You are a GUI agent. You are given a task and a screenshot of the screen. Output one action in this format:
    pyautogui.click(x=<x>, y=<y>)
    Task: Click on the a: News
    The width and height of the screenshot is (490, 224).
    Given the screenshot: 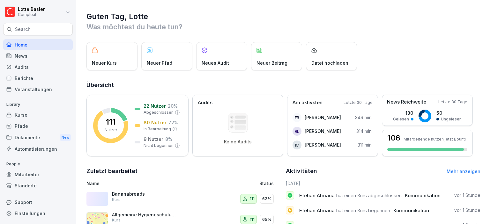 What is the action you would take?
    pyautogui.click(x=38, y=56)
    